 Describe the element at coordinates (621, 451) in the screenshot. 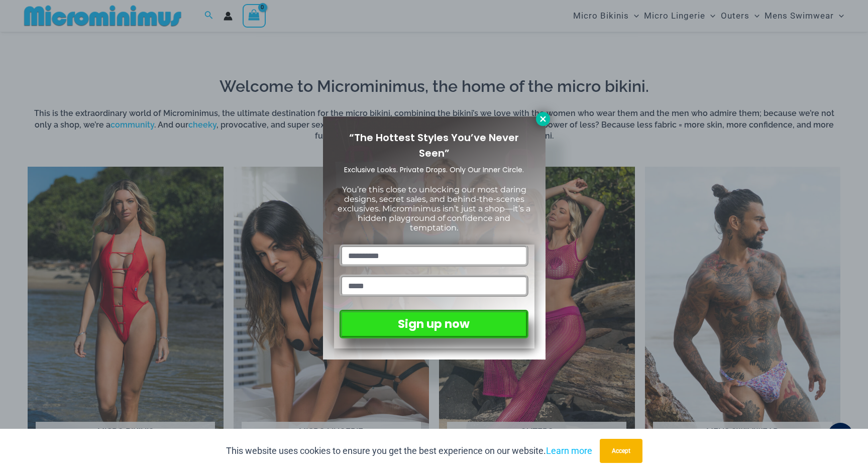

I see `button: Accept` at that location.